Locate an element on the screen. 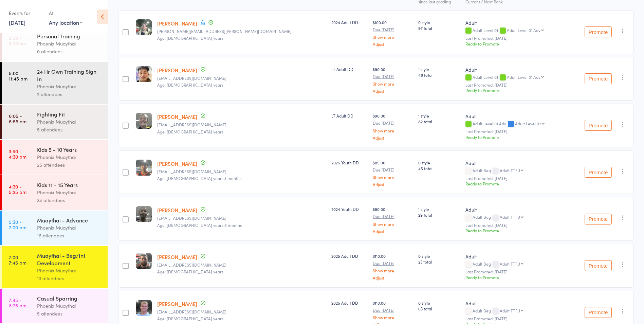 Image resolution: width=644 pixels, height=324 pixels. time: 3:50 - 4:30 pm is located at coordinates (18, 154).